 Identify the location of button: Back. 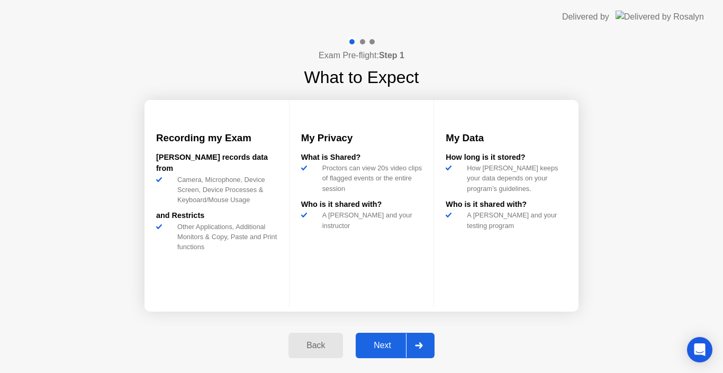
(316, 346).